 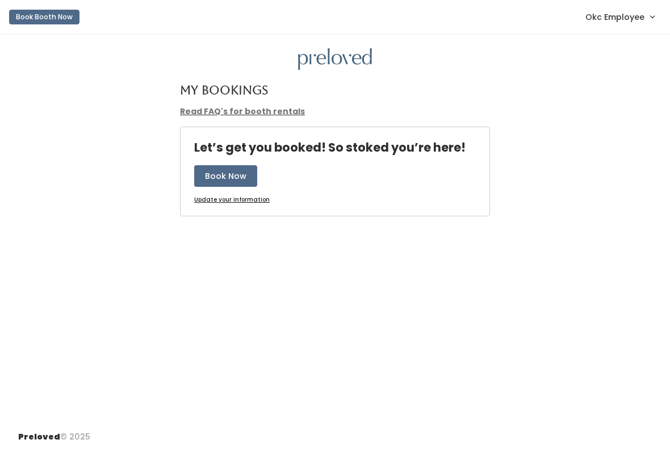 I want to click on button: Book Booth Now, so click(x=44, y=17).